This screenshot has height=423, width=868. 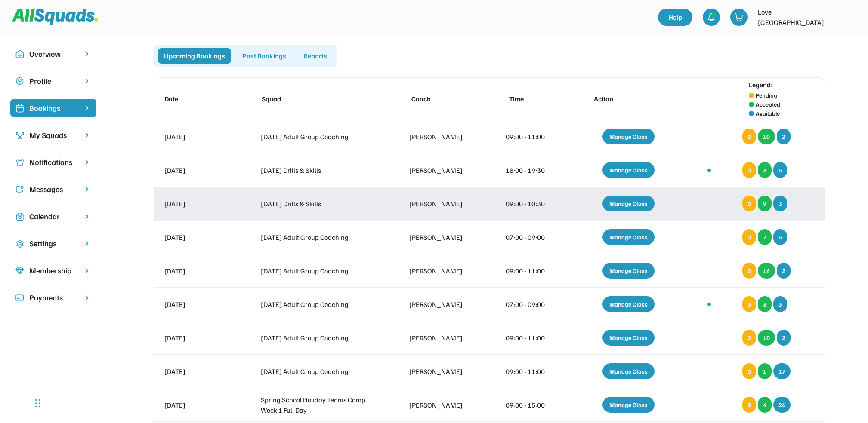 I want to click on div: 26, so click(x=782, y=405).